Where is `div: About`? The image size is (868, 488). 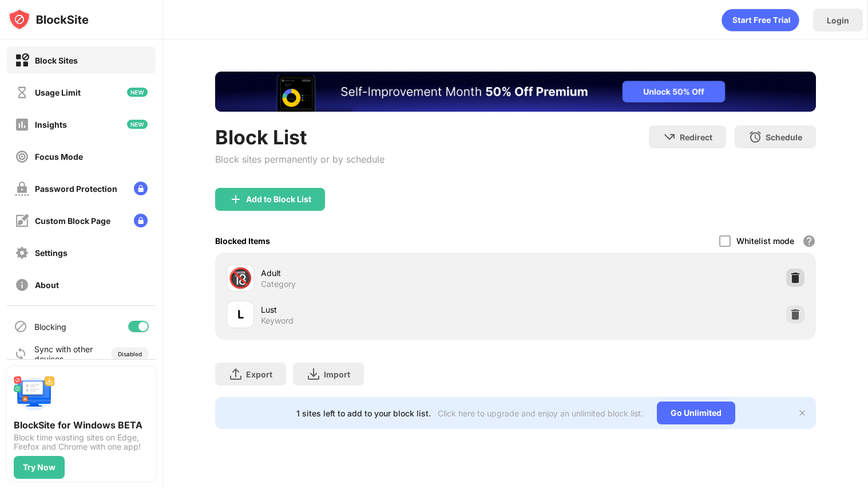 div: About is located at coordinates (46, 285).